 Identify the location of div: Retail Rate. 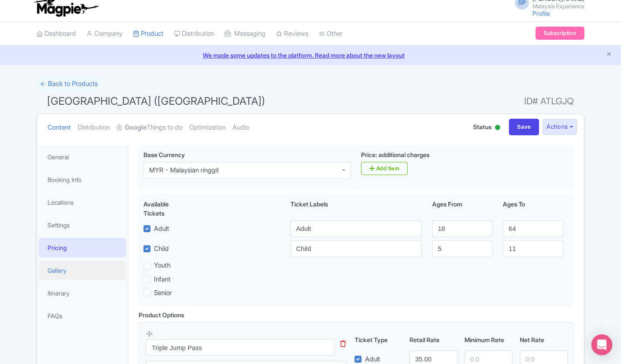
(434, 339).